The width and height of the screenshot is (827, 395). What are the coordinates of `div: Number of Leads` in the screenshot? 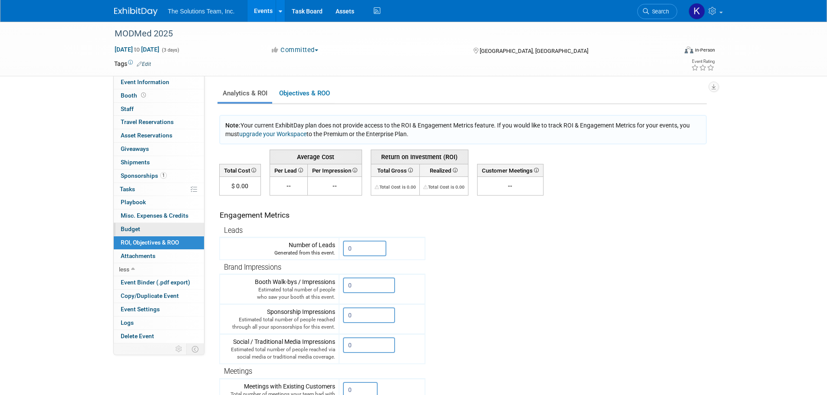 It's located at (279, 249).